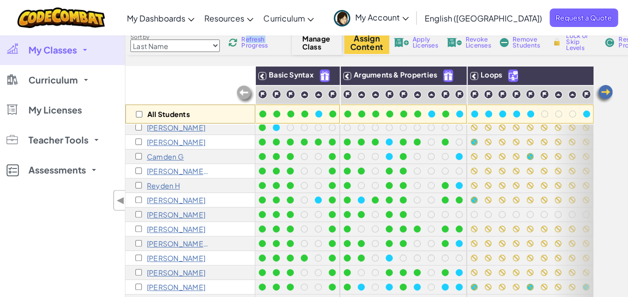 Image resolution: width=628 pixels, height=297 pixels. I want to click on p: Reyden H, so click(163, 185).